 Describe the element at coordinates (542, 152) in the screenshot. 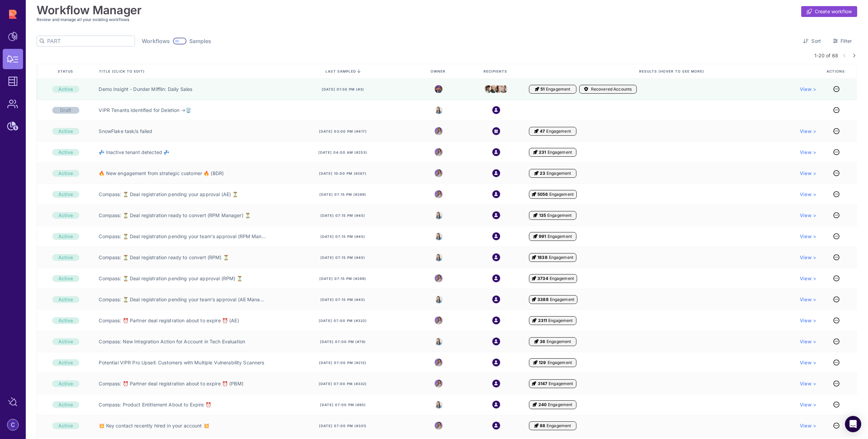

I see `span: 231` at that location.